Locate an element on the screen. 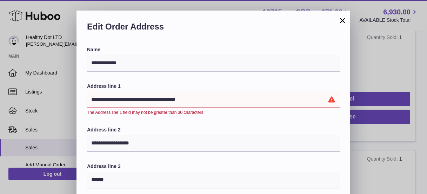 This screenshot has height=194, width=427. label: Address line 3 is located at coordinates (213, 166).